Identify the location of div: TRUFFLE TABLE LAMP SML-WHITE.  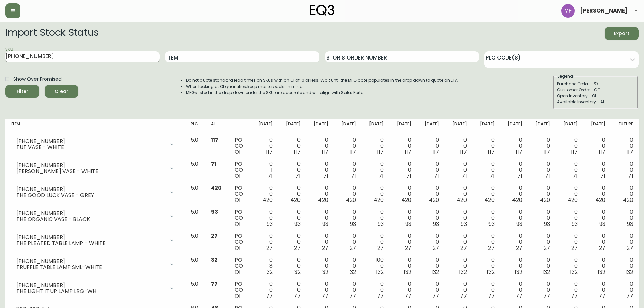
(90, 268).